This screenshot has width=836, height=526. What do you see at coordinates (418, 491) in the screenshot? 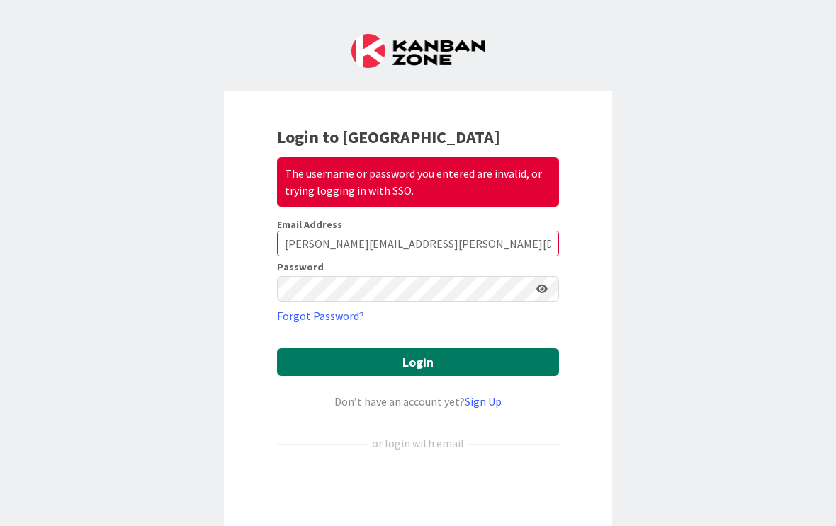
I see `div: Sign in with Google. Opens in new tab` at bounding box center [418, 491].